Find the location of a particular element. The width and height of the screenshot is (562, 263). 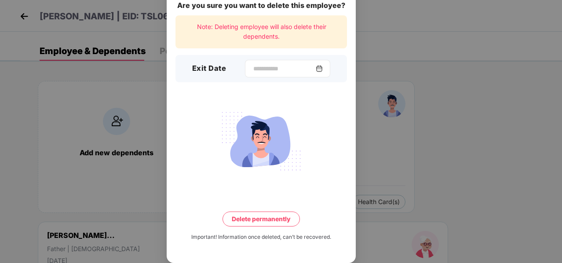

button: Delete permanently is located at coordinates (261, 219).